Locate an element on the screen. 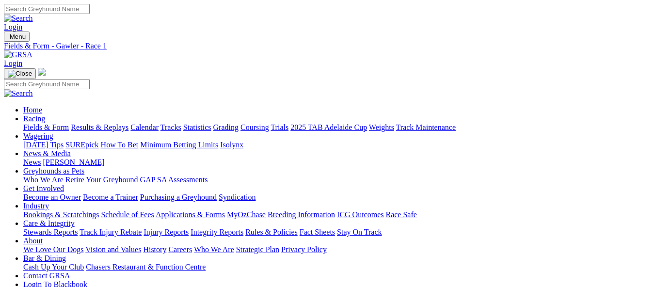  a: Racing is located at coordinates (34, 118).